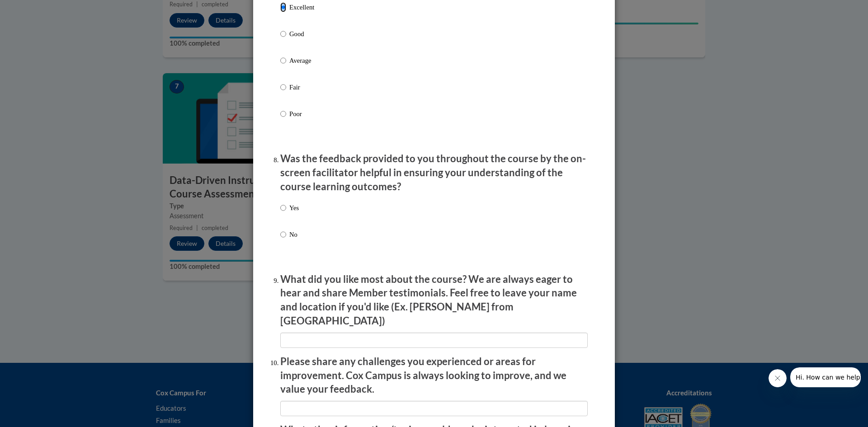  What do you see at coordinates (302, 34) in the screenshot?
I see `p: Good` at bounding box center [302, 34].